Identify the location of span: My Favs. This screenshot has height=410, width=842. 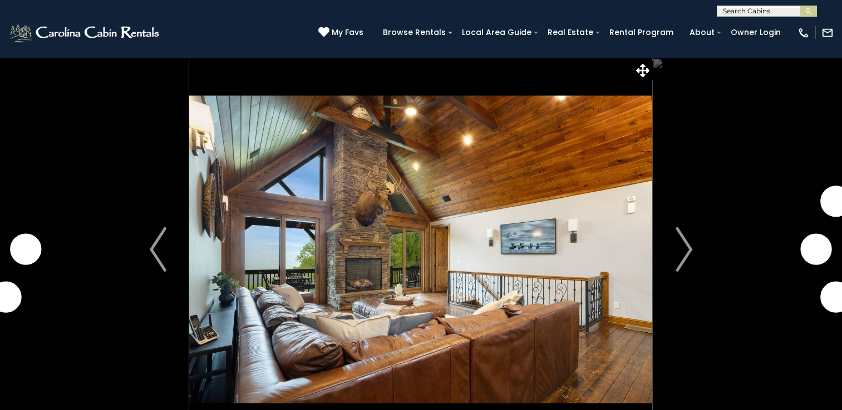
(347, 32).